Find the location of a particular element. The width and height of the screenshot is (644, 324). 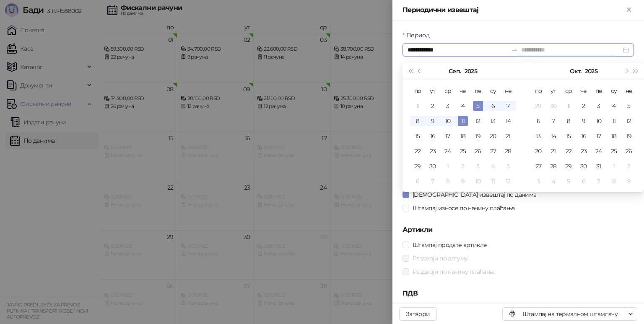

td: 2025-09-12 is located at coordinates (478, 121).